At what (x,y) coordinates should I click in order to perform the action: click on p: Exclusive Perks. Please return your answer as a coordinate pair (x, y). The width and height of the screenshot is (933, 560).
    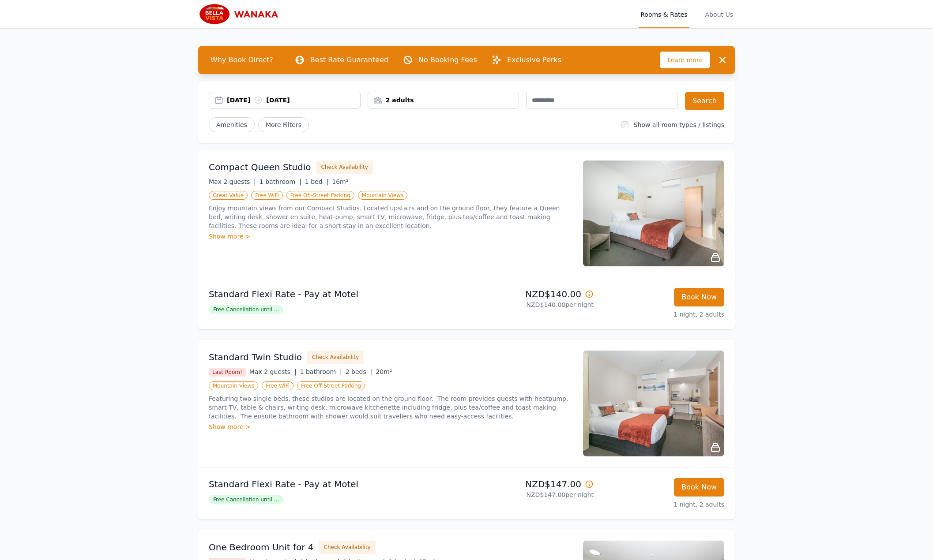
    Looking at the image, I should click on (534, 60).